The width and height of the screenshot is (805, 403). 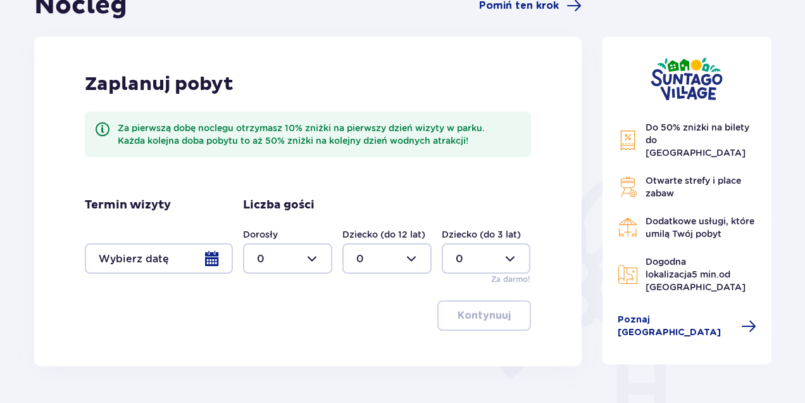 I want to click on img: Suntago Village, so click(x=687, y=78).